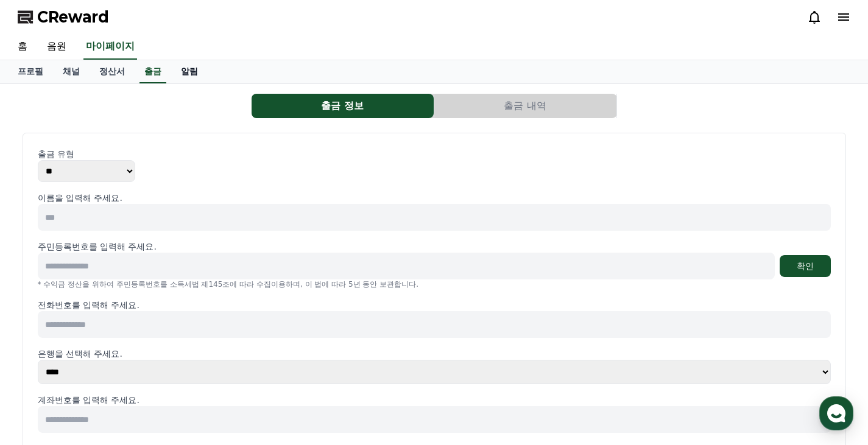 The width and height of the screenshot is (868, 445). Describe the element at coordinates (435, 354) in the screenshot. I see `p: 은행을 선택해 주세요.` at that location.